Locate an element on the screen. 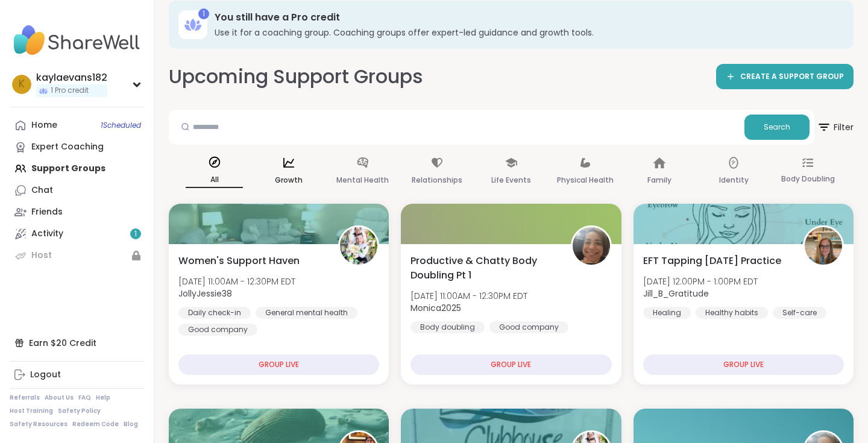  div: Self-care is located at coordinates (799, 313).